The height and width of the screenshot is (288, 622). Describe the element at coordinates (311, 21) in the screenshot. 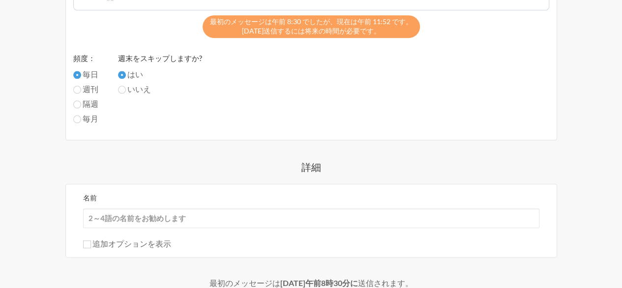

I see `font: 最初のメッセージは午前 8:30 でしたが、現在は午前 11:52 です。` at that location.